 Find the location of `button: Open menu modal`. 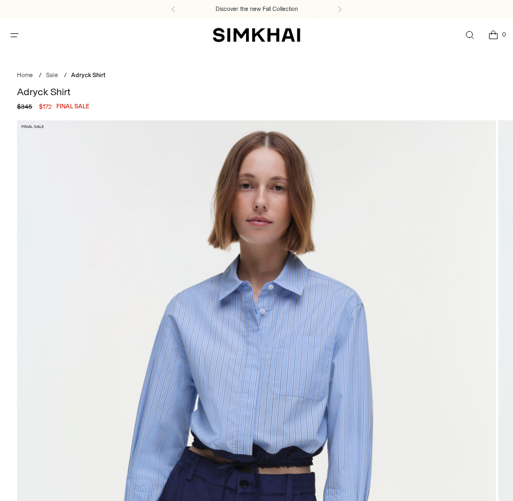

button: Open menu modal is located at coordinates (14, 35).